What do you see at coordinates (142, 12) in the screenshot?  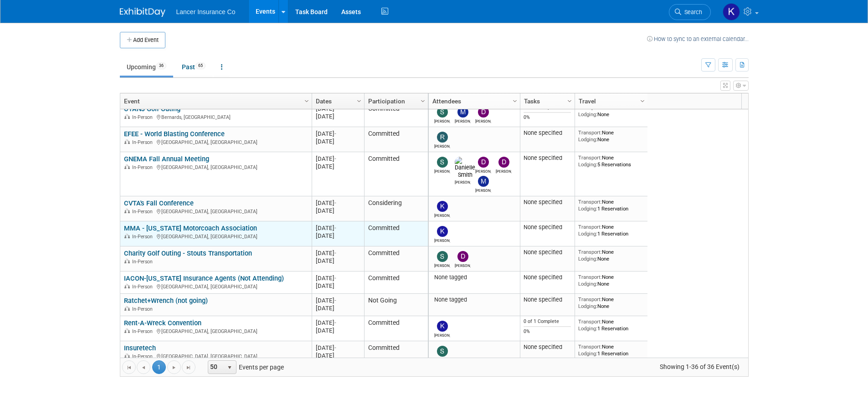 I see `img: ExhibitDay` at bounding box center [142, 12].